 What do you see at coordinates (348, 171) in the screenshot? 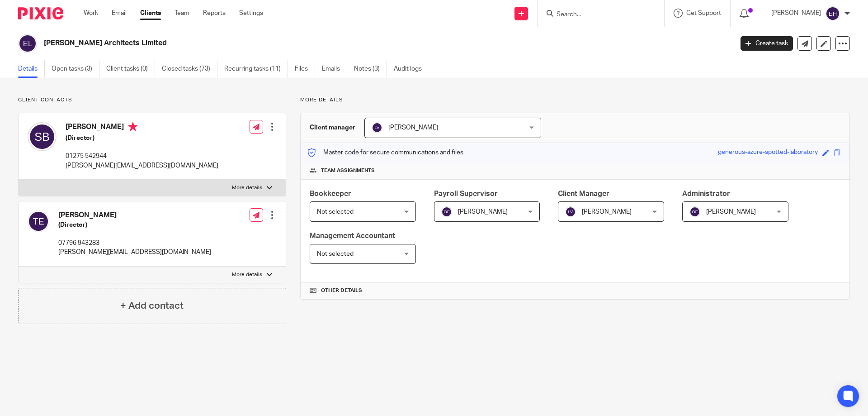
I see `span: Team assignments` at bounding box center [348, 171].